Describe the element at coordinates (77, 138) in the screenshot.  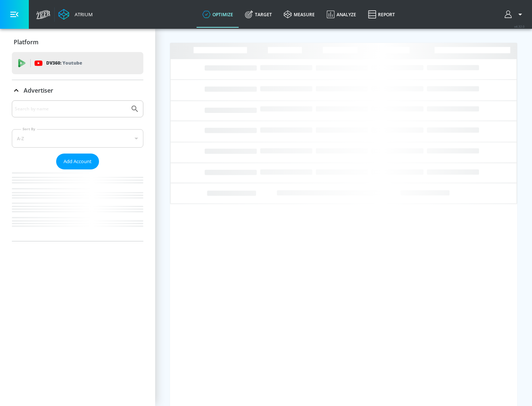
I see `div: A-Z` at that location.